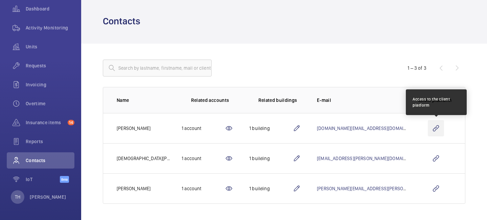 The image size is (487, 220). I want to click on span: Reports, so click(50, 141).